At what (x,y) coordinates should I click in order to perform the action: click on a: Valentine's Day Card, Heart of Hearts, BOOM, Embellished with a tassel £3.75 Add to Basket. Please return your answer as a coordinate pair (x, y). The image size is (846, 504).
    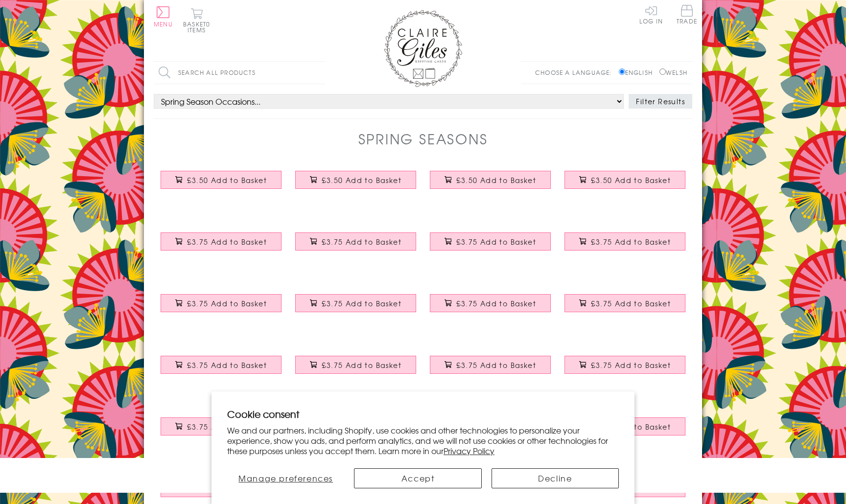
    Looking at the image, I should click on (490, 370).